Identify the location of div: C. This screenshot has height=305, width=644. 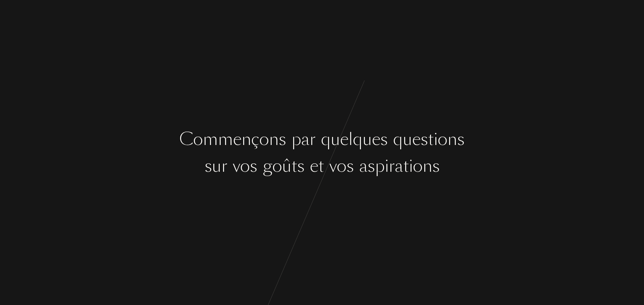
(186, 139).